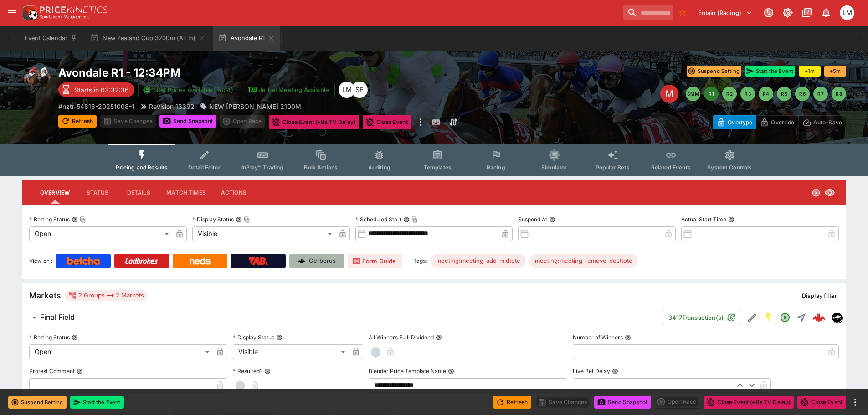 This screenshot has height=415, width=868. I want to click on img: jetbet-logo.svg, so click(253, 90).